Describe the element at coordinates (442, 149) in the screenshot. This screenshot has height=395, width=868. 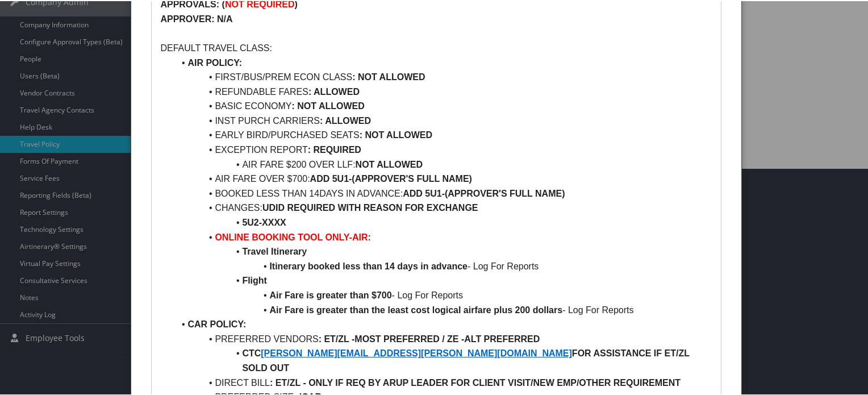
I see `li: EXCEPTION REPORT` at that location.